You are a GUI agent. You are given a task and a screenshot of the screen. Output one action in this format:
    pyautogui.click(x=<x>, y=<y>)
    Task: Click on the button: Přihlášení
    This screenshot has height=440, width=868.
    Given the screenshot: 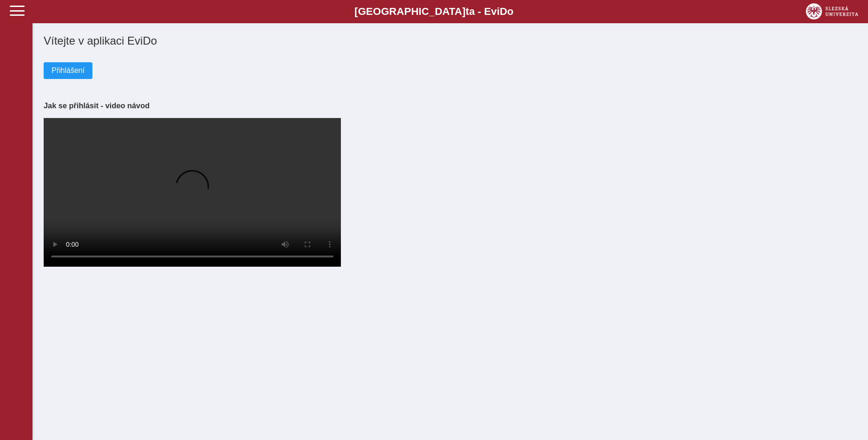 What is the action you would take?
    pyautogui.click(x=68, y=71)
    